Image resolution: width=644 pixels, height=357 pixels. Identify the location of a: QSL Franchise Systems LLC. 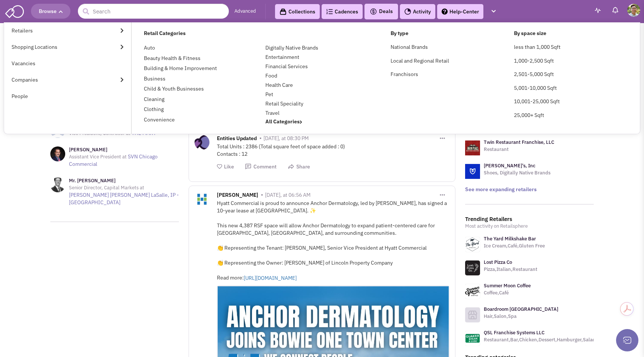
(514, 332).